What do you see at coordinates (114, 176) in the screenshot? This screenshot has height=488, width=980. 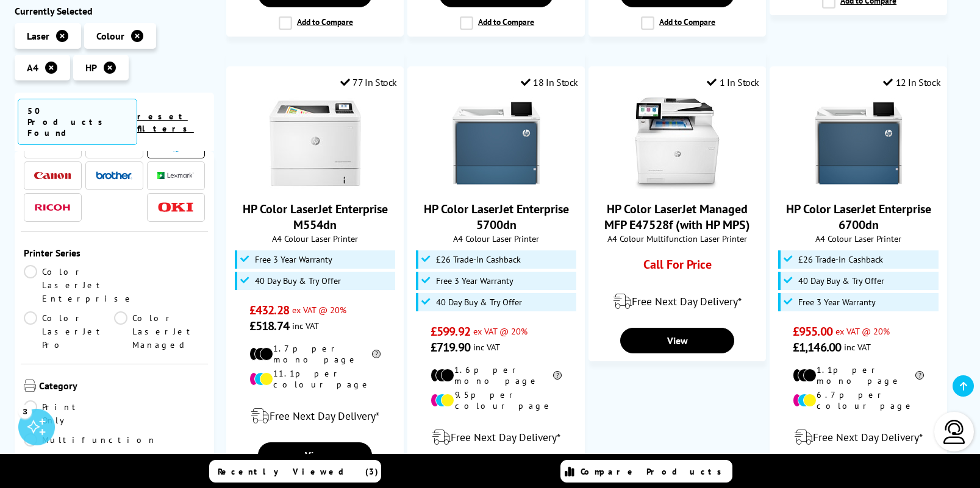 I see `img: Brother` at bounding box center [114, 176].